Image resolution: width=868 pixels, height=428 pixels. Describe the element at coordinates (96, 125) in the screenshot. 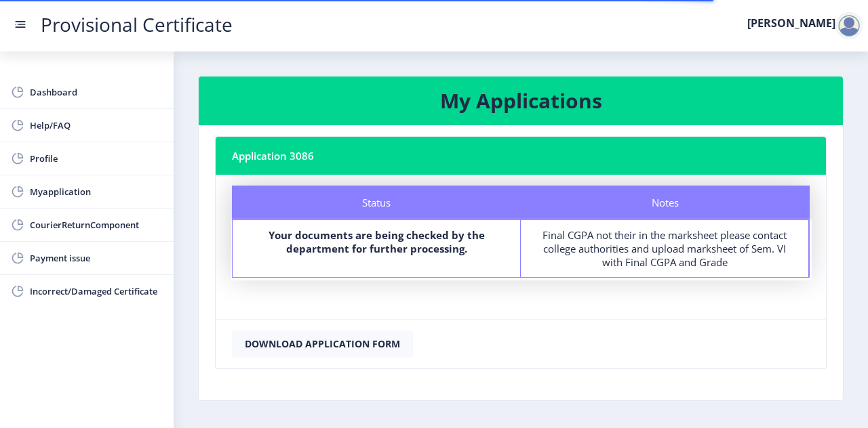

I see `span: Help/FAQ` at that location.